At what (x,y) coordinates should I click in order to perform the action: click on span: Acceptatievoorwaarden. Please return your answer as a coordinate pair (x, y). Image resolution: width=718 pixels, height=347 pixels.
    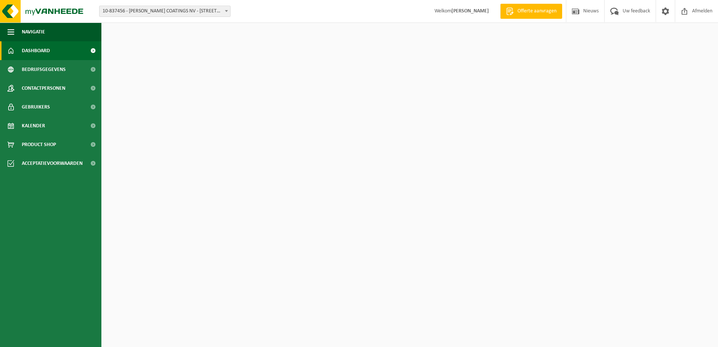
    Looking at the image, I should click on (52, 163).